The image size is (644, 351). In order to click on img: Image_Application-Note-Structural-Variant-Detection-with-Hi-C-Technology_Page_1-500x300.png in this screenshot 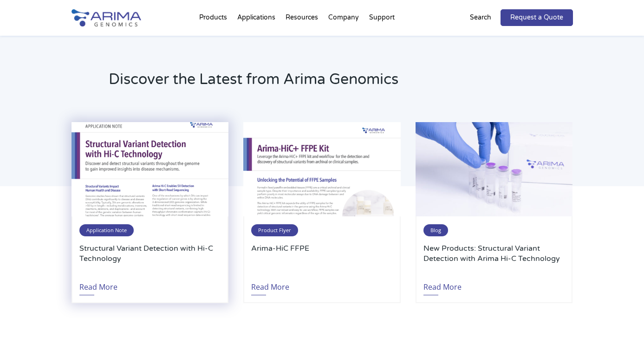, I will do `click(150, 169)`.